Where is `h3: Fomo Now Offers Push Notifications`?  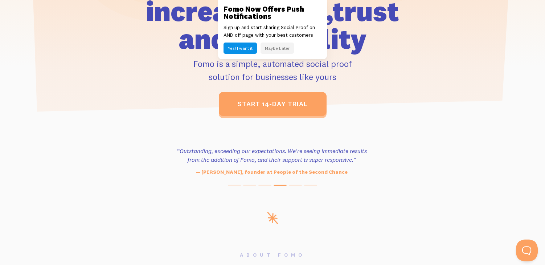 h3: Fomo Now Offers Push Notifications is located at coordinates (273, 13).